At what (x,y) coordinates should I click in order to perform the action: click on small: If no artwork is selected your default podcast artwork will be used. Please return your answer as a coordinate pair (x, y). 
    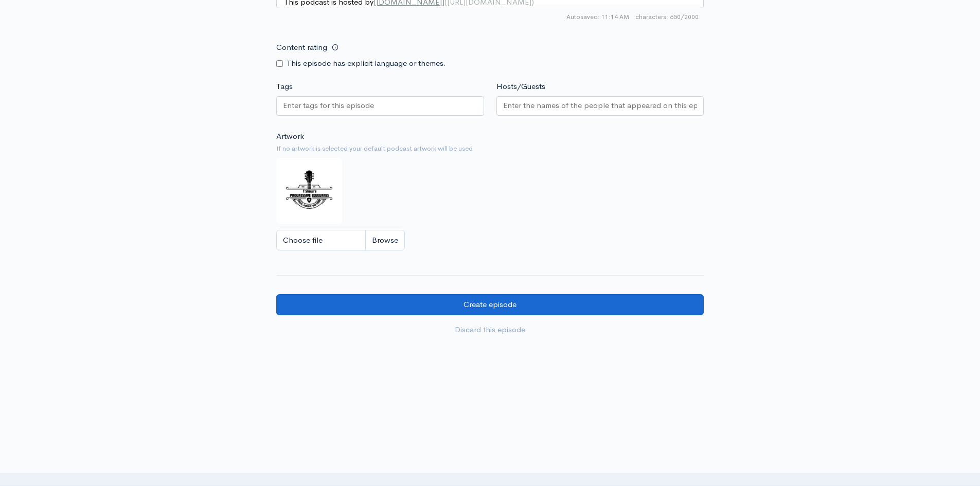
    Looking at the image, I should click on (490, 148).